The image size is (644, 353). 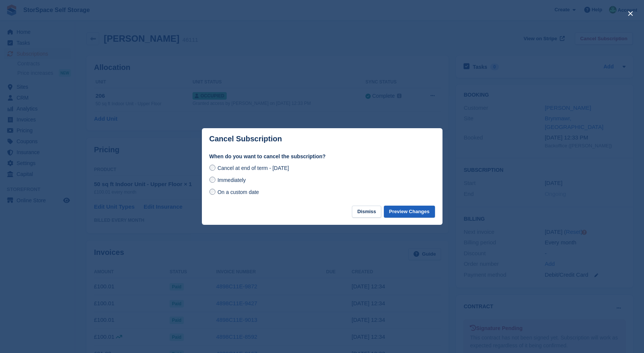 I want to click on input: On a custom date, so click(x=212, y=192).